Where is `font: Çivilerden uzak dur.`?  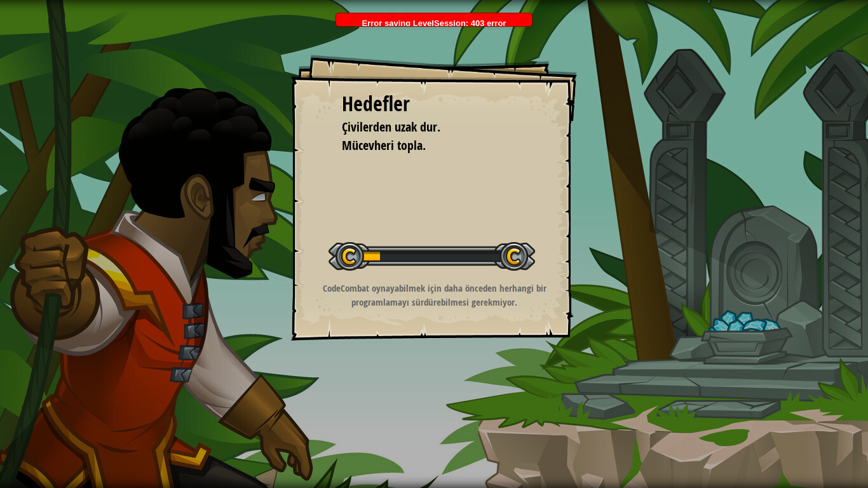 font: Çivilerden uzak dur. is located at coordinates (391, 126).